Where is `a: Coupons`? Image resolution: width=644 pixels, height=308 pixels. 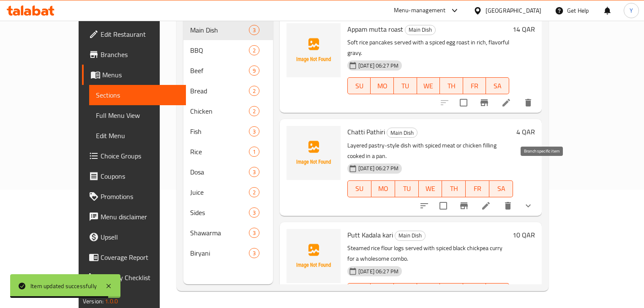 a: Coupons is located at coordinates (134, 176).